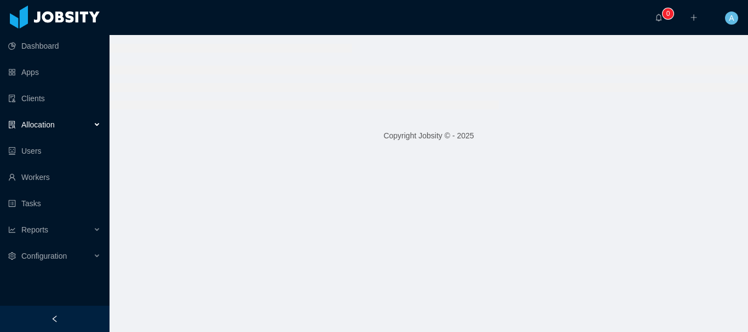 Image resolution: width=748 pixels, height=332 pixels. Describe the element at coordinates (668, 14) in the screenshot. I see `sup: 0` at that location.